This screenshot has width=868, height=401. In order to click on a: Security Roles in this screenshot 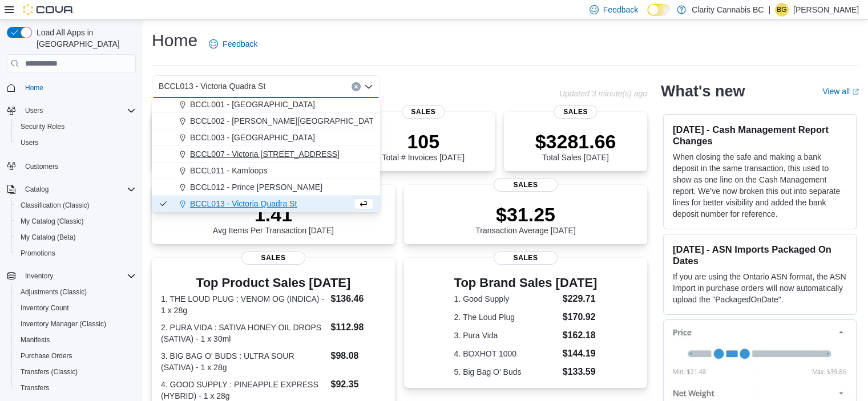, I will do `click(42, 127)`.